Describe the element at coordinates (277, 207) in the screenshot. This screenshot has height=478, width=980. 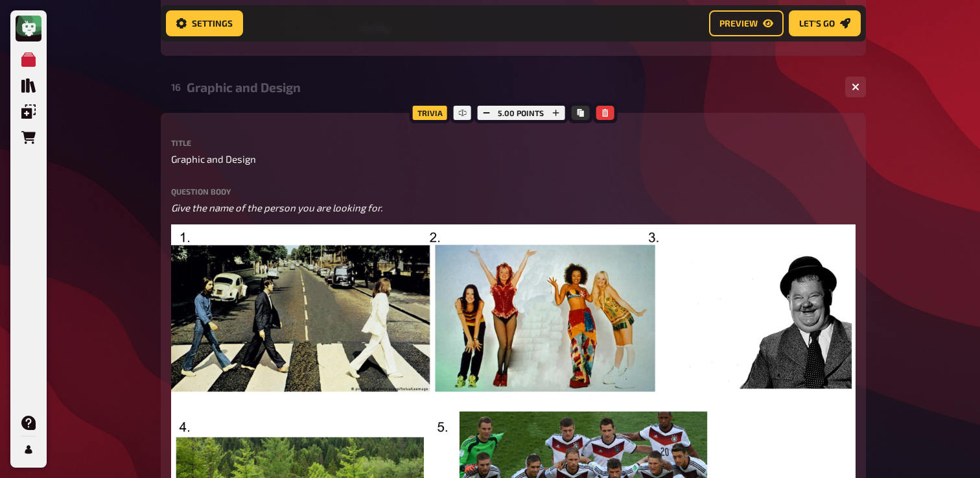
I see `span: Give the name of the person you are looking for.` at that location.